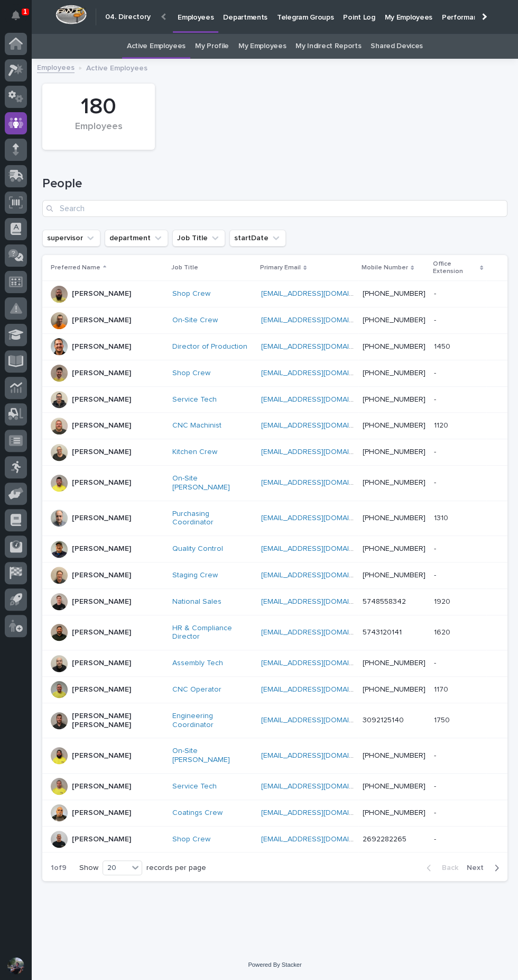  Describe the element at coordinates (128, 17) in the screenshot. I see `h2: 04. Directory` at that location.